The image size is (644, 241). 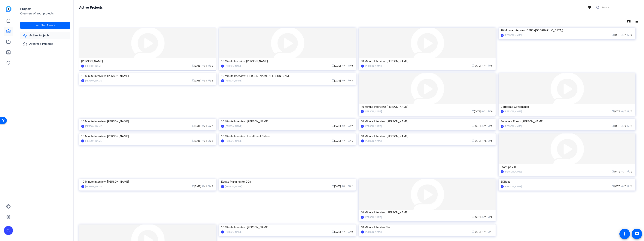 I want to click on span: New Project, so click(x=48, y=25).